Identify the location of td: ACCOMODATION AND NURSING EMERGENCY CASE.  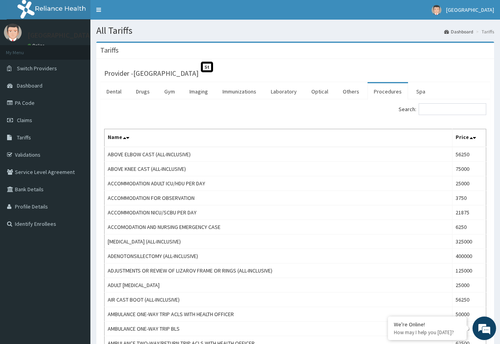
(278, 227).